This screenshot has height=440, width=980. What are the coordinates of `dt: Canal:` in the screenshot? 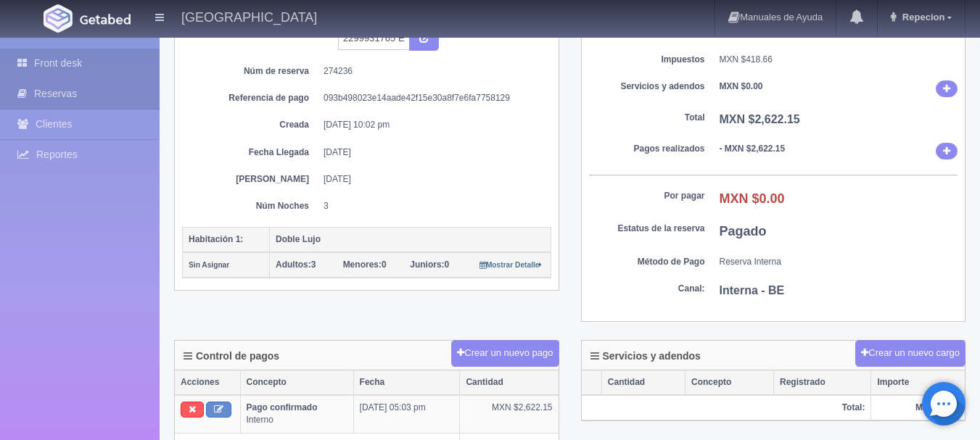 It's located at (648, 289).